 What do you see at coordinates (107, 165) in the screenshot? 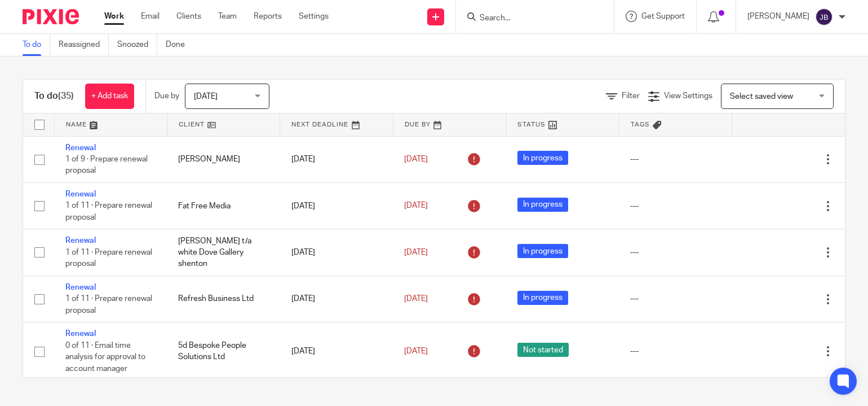
I see `span: 1 of 9 · Prepare renewal proposal` at bounding box center [107, 165].